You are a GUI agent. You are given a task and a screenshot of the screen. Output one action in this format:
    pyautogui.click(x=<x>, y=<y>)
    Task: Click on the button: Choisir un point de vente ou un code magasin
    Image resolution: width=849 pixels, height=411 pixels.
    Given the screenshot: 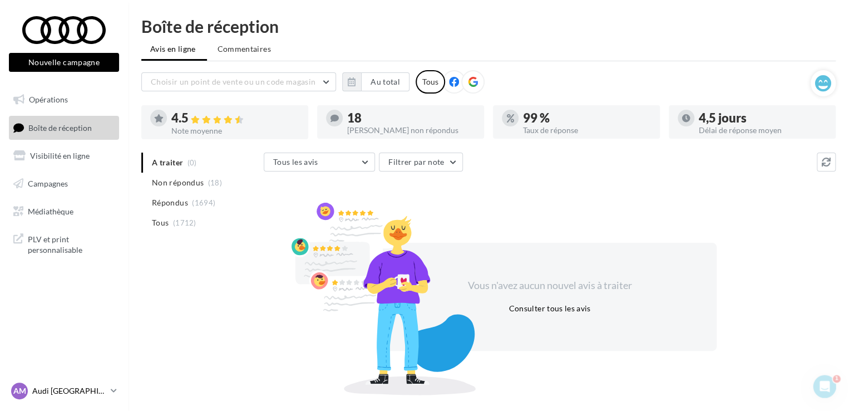 What is the action you would take?
    pyautogui.click(x=239, y=82)
    